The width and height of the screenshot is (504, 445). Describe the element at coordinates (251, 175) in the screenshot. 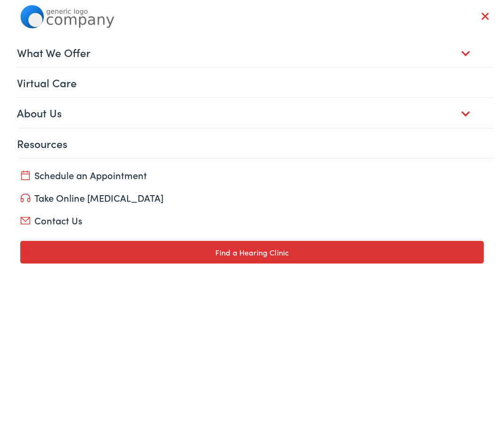

I see `a: Schedule an Appointment` at that location.